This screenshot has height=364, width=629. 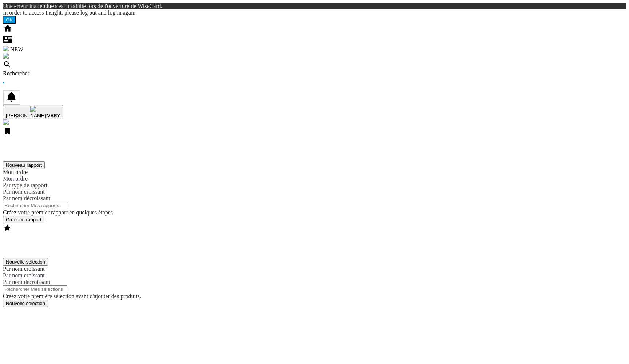 What do you see at coordinates (315, 246) in the screenshot?
I see `h2: Mes sélections` at bounding box center [315, 246].